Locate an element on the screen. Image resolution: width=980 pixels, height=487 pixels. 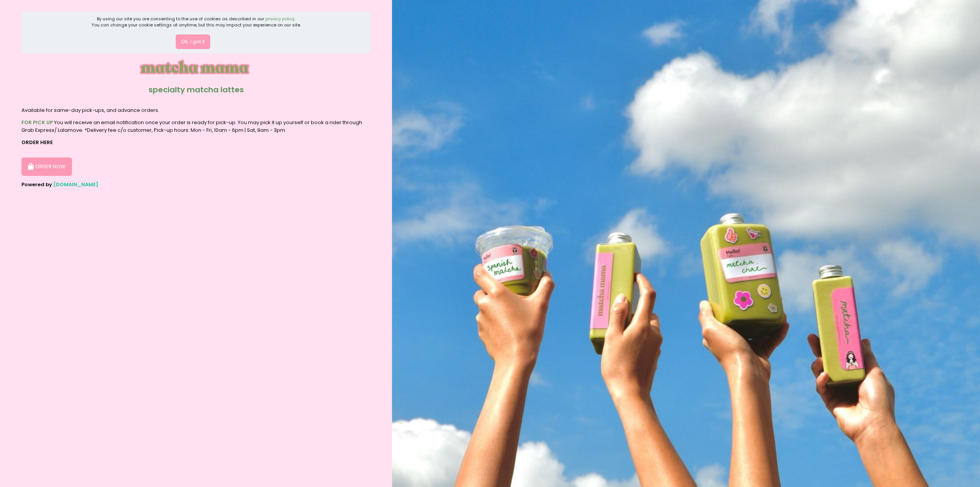
div: By using our site you are consenting to the use of cookies as described in our You can change you... is located at coordinates (196, 22).